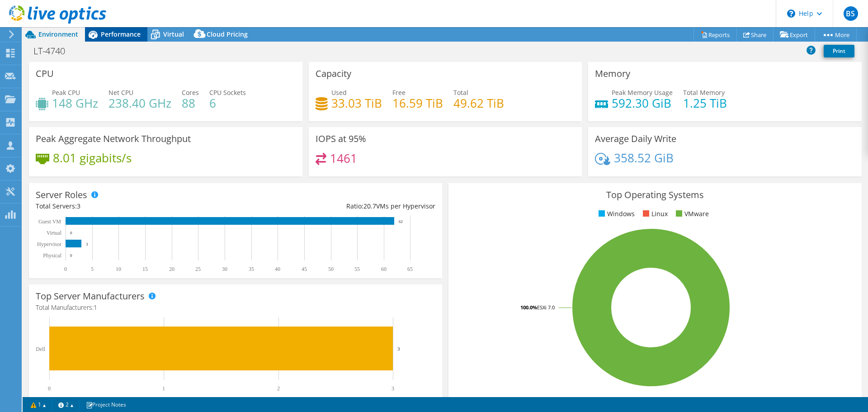 This screenshot has width=868, height=412. What do you see at coordinates (66, 404) in the screenshot?
I see `a: 2` at bounding box center [66, 404].